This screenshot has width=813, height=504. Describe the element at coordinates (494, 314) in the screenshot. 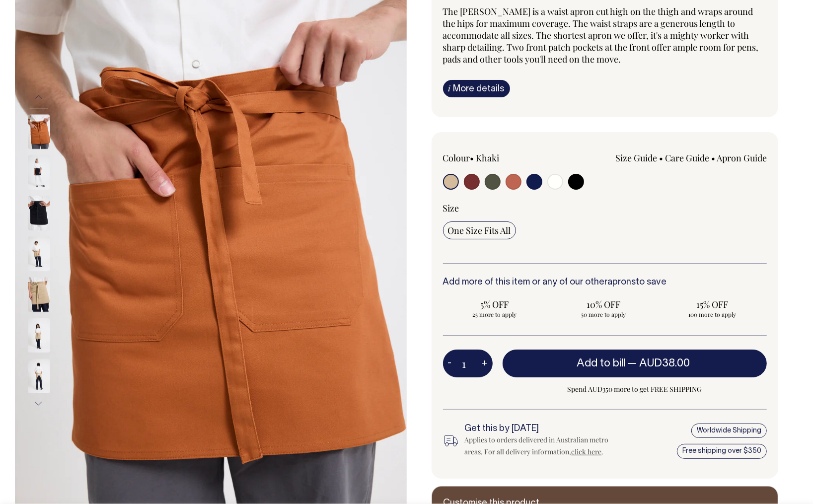

I see `span: 25 more to apply` at that location.